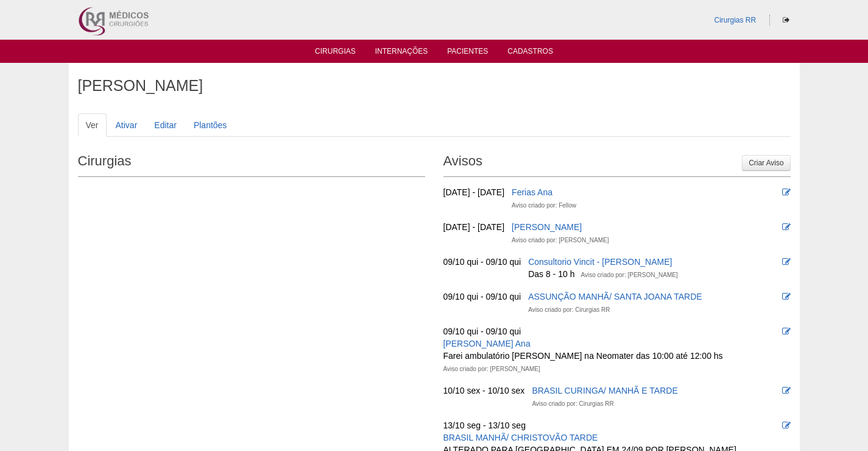 Image resolution: width=868 pixels, height=451 pixels. Describe the element at coordinates (604, 390) in the screenshot. I see `a: BRASIL CURINGA/ MANHÃ E TARDE` at that location.